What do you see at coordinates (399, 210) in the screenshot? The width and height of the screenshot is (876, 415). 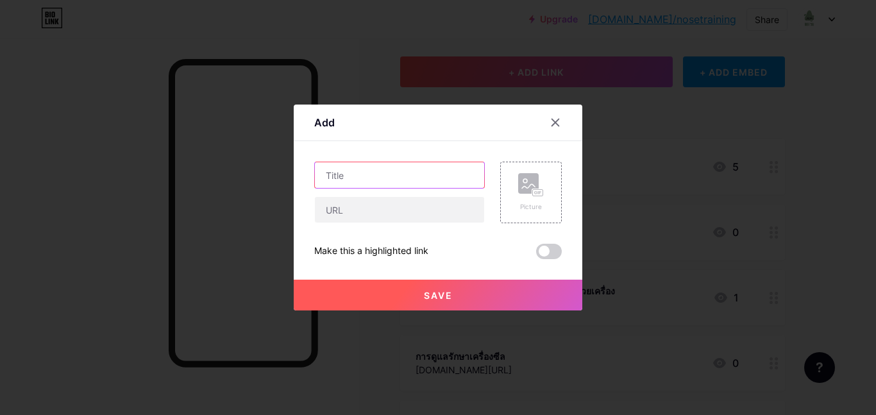 I see `input: URL` at bounding box center [399, 210].